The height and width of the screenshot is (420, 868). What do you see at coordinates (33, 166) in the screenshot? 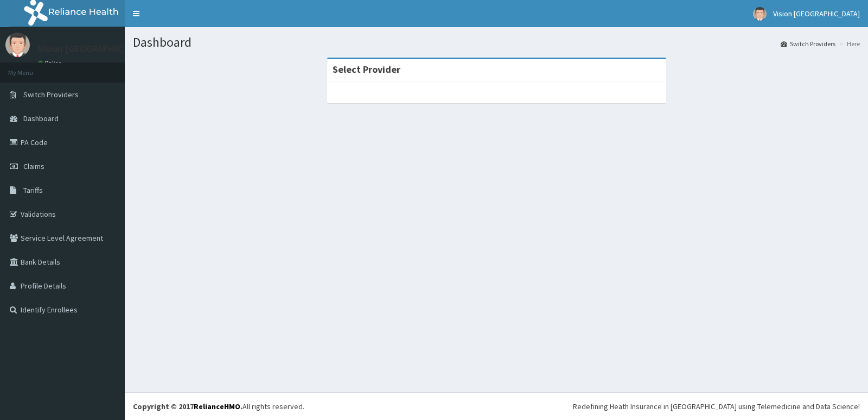
I see `span: Claims` at bounding box center [33, 166].